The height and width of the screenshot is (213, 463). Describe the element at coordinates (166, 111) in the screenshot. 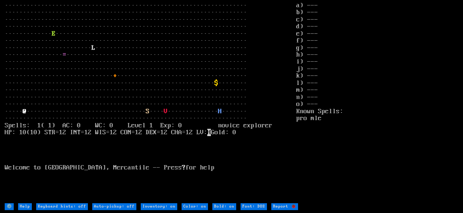

I see `font: V` at that location.